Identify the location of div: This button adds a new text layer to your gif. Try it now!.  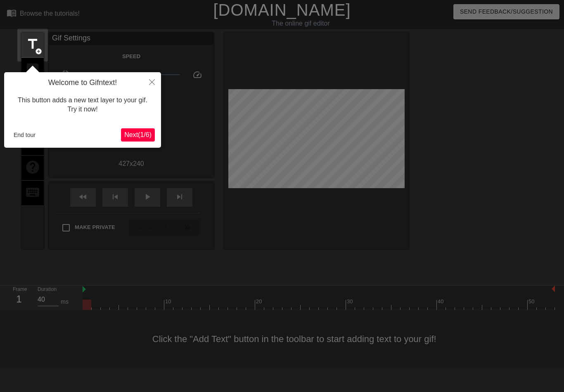
(82, 105).